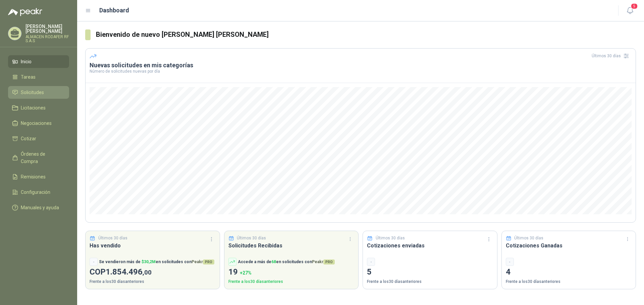  What do you see at coordinates (29, 139) in the screenshot?
I see `span: Cotizar` at bounding box center [29, 139].